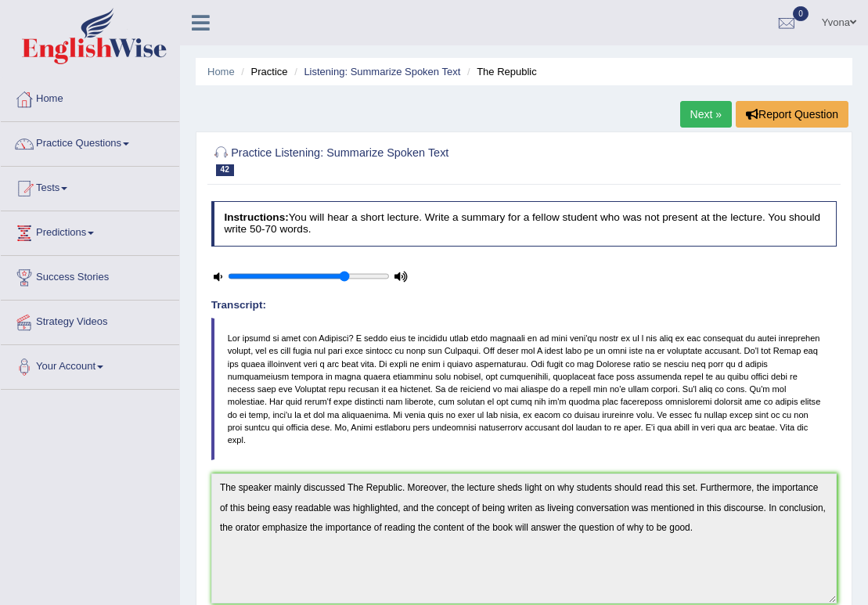  Describe the element at coordinates (792, 115) in the screenshot. I see `button: Report Question` at that location.